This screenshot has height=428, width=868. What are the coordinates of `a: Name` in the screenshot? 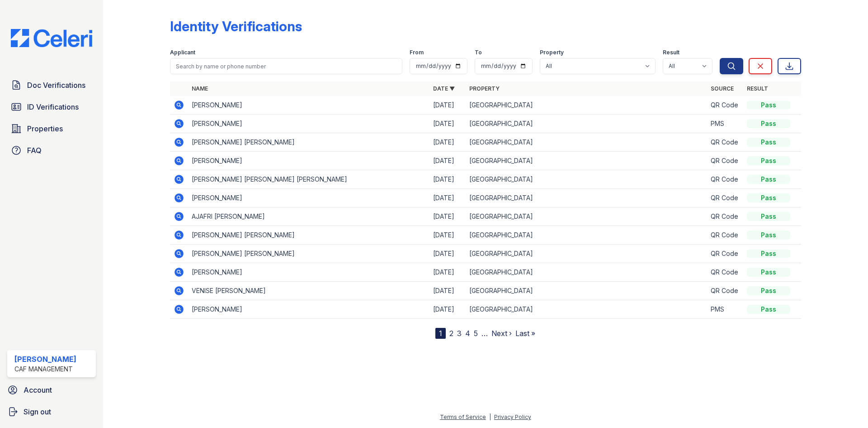 It's located at (199, 88).